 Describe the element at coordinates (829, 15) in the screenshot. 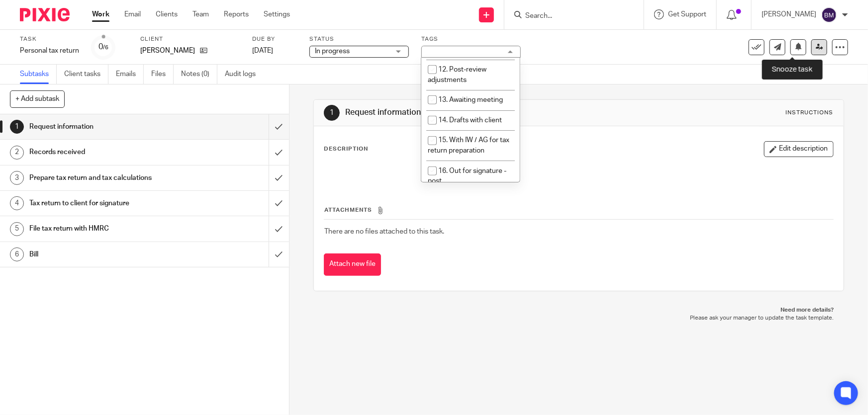

I see `img: svg%3E` at that location.